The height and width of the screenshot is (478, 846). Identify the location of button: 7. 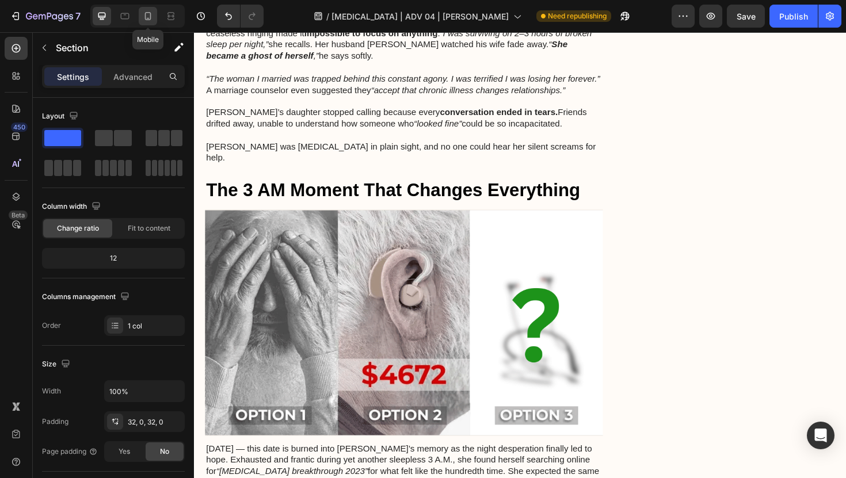
(45, 16).